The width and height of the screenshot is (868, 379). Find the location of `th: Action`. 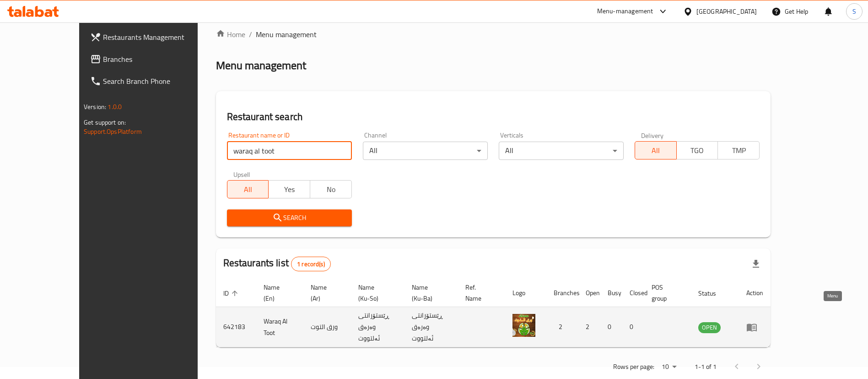

th: Action is located at coordinates (755, 292).